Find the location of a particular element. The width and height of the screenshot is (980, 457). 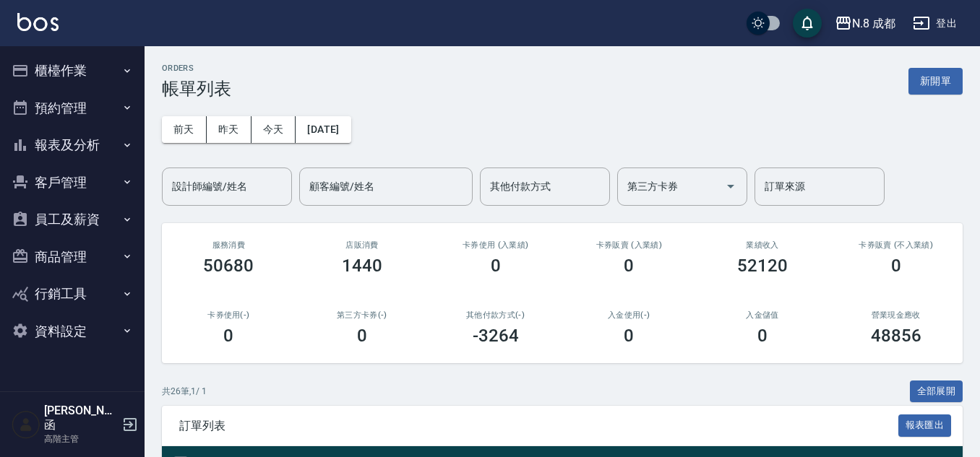

a: 報表匯出 is located at coordinates (925, 425).